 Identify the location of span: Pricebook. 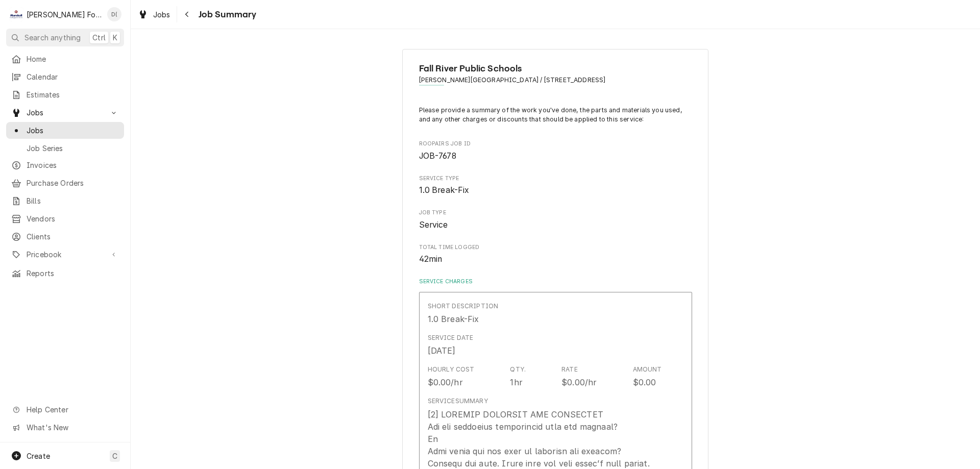
(65, 254).